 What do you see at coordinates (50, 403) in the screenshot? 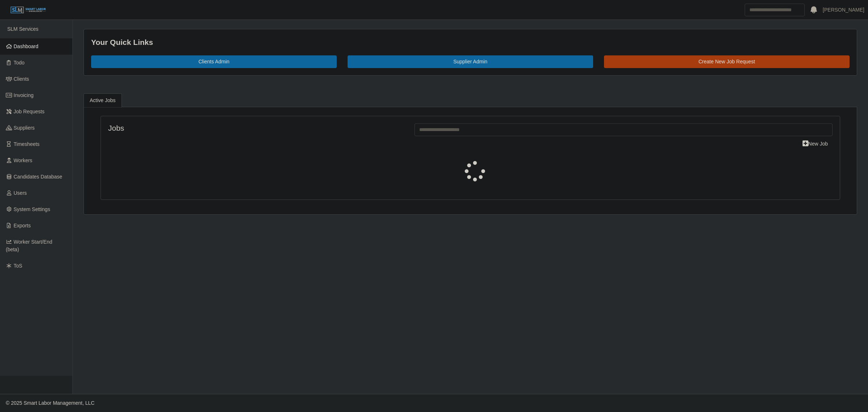
I see `span: © 2025 Smart Labor Management, LLC` at bounding box center [50, 403].